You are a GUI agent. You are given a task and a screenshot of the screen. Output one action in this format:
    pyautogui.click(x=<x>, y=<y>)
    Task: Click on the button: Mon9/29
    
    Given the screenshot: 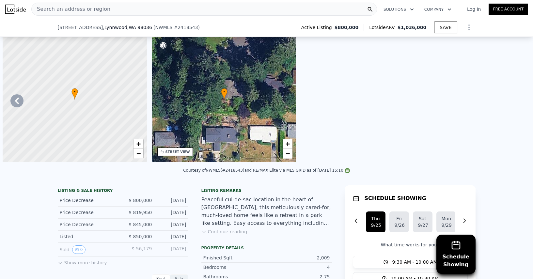 What is the action you would take?
    pyautogui.click(x=446, y=222)
    